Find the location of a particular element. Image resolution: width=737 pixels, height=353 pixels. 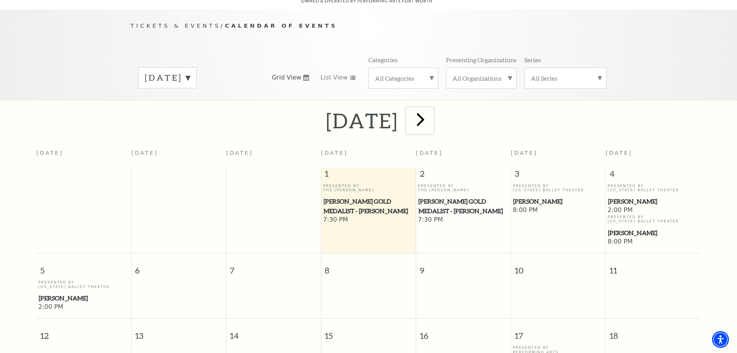

span: 5 is located at coordinates (84, 266).